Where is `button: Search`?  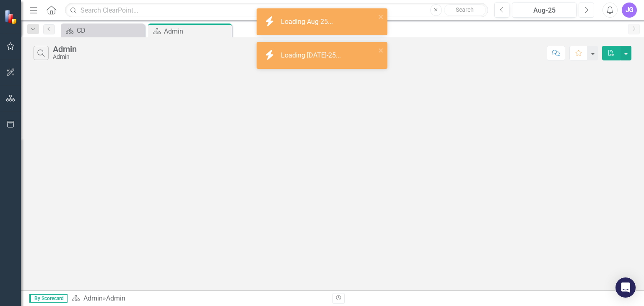
button: Search is located at coordinates (465, 10).